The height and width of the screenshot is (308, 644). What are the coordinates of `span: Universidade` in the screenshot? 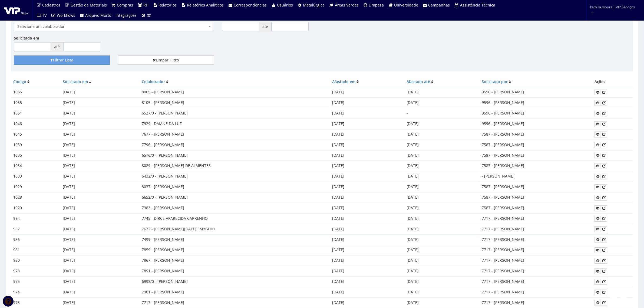 It's located at (406, 5).